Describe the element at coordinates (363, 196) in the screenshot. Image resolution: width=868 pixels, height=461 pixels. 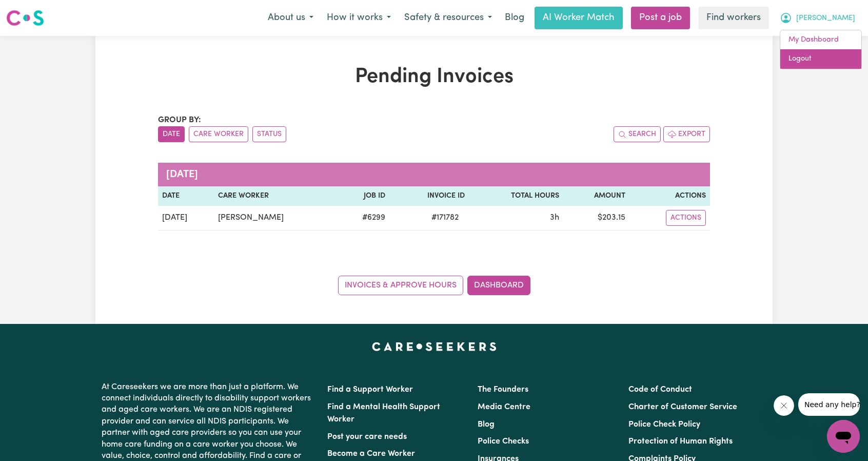
I see `th: Job ID` at that location.